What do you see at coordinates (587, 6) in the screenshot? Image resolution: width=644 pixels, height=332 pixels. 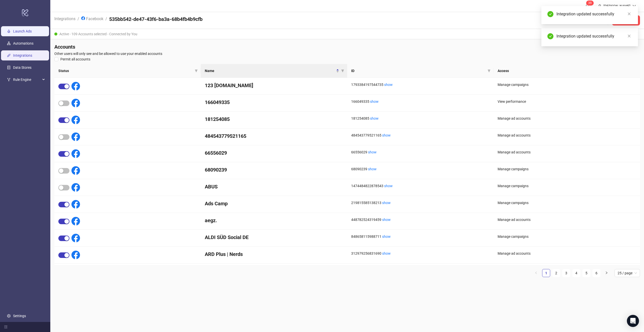 I see `span: bell` at bounding box center [587, 6].